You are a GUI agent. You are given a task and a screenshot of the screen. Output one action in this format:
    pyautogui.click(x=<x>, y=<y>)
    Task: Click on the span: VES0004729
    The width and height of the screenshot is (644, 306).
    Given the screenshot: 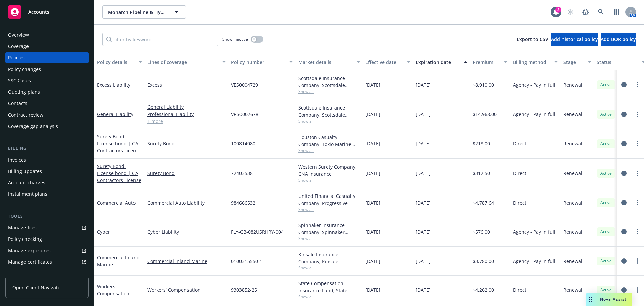 What is the action you would take?
    pyautogui.click(x=245, y=85)
    